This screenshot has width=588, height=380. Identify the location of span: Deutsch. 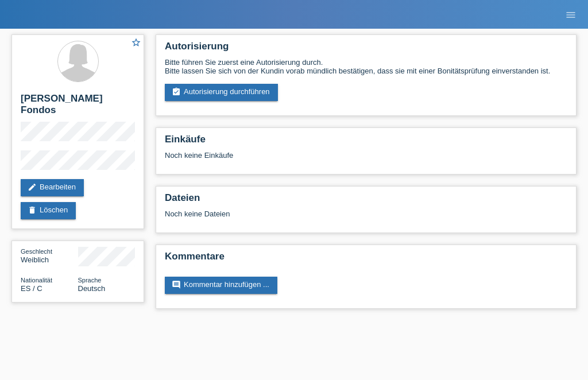
(92, 288).